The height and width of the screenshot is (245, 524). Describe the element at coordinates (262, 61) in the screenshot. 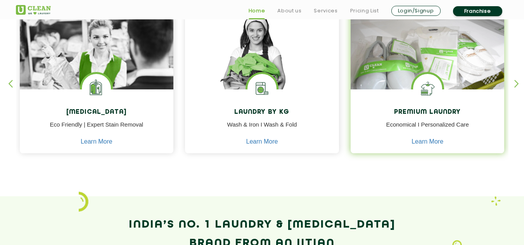

I see `img: a girl with laundry basket` at that location.